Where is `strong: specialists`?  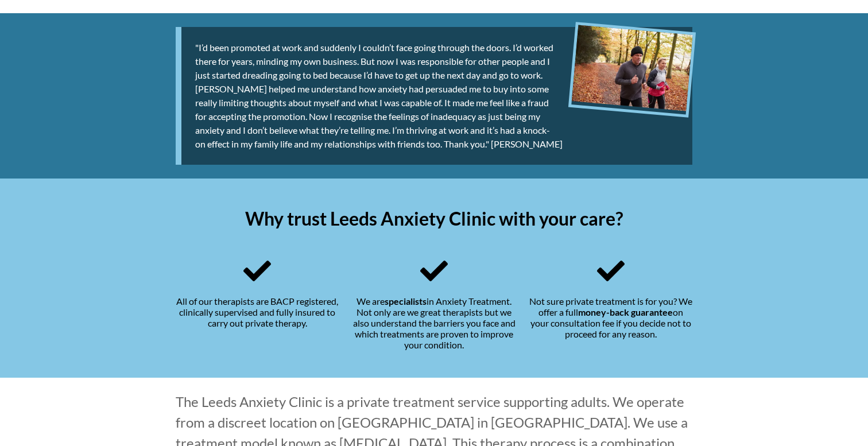 strong: specialists is located at coordinates (405, 301).